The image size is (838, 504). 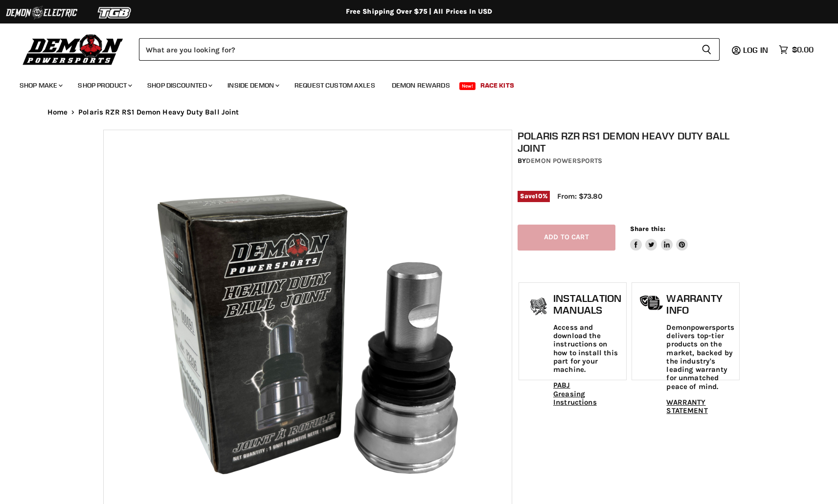 What do you see at coordinates (468, 86) in the screenshot?
I see `span: New!` at bounding box center [468, 86].